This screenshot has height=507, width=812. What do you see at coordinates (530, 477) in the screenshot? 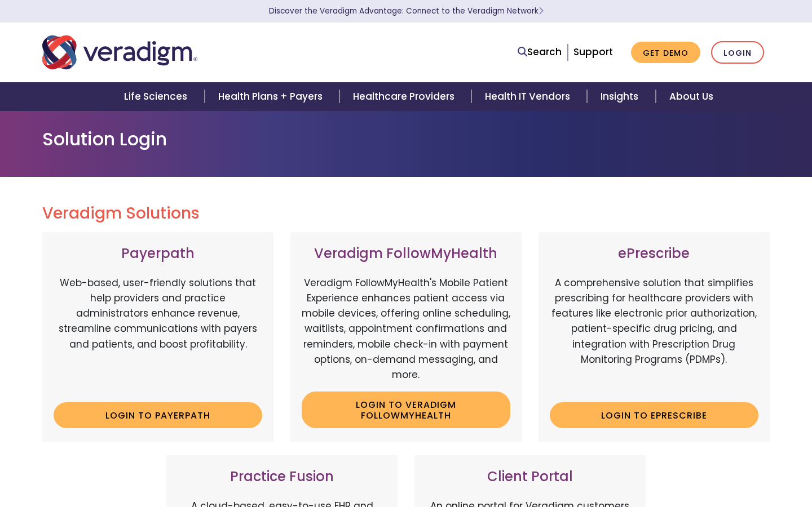
I see `h3: Client Portal` at bounding box center [530, 477].